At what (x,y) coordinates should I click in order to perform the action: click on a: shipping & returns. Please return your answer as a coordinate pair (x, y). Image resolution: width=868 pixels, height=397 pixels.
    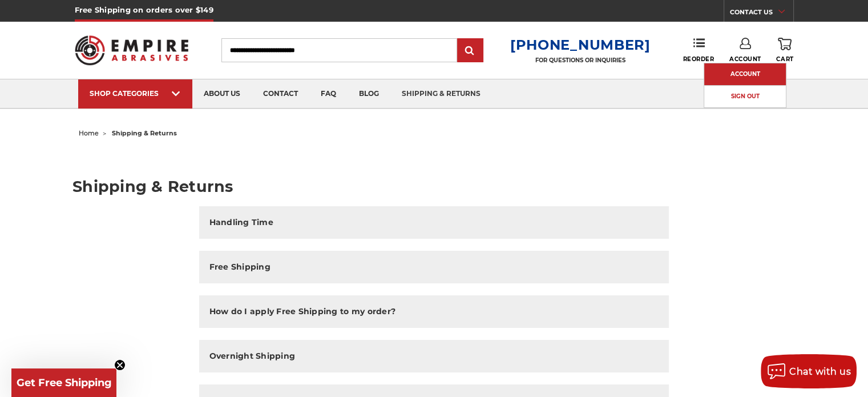
    Looking at the image, I should click on (441, 94).